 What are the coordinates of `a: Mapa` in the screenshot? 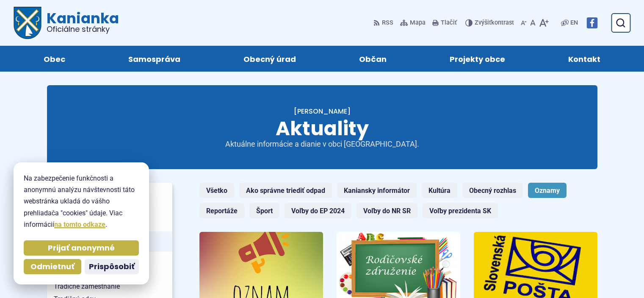 It's located at (413, 23).